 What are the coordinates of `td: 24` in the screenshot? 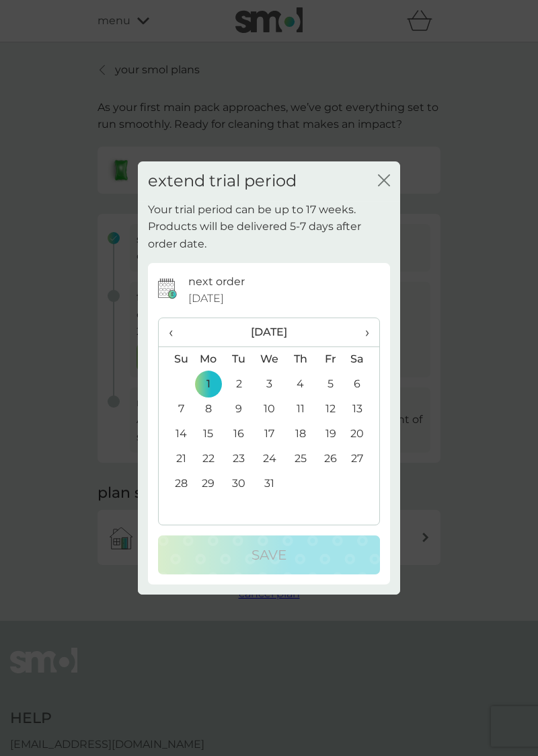 It's located at (269, 459).